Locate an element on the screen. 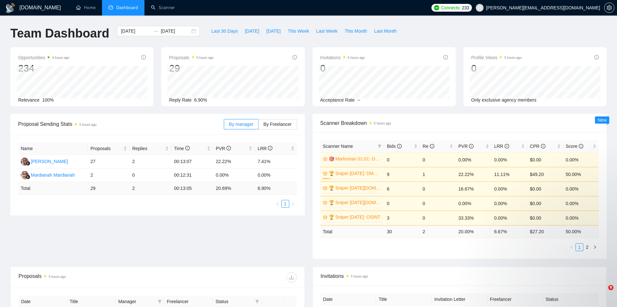 The image size is (617, 307). time: 4 hours ago is located at coordinates (61, 58).